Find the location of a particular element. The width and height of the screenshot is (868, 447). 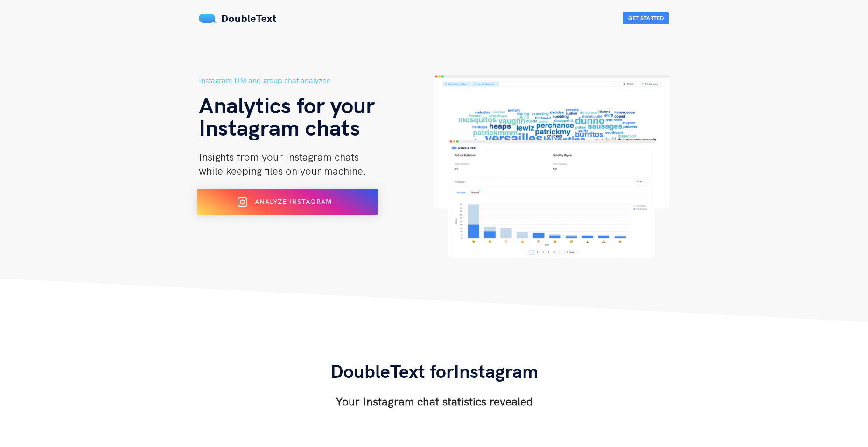

button: Analyze Instagram is located at coordinates (288, 202).